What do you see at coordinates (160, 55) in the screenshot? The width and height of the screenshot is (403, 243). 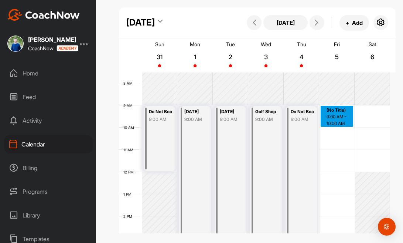 I see `a: August 31, 2025` at bounding box center [160, 55].